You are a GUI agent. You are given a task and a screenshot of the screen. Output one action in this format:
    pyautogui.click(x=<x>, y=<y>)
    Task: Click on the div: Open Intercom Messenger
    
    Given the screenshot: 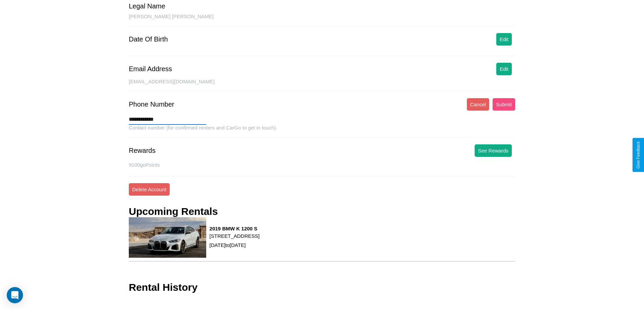 What is the action you would take?
    pyautogui.click(x=15, y=295)
    